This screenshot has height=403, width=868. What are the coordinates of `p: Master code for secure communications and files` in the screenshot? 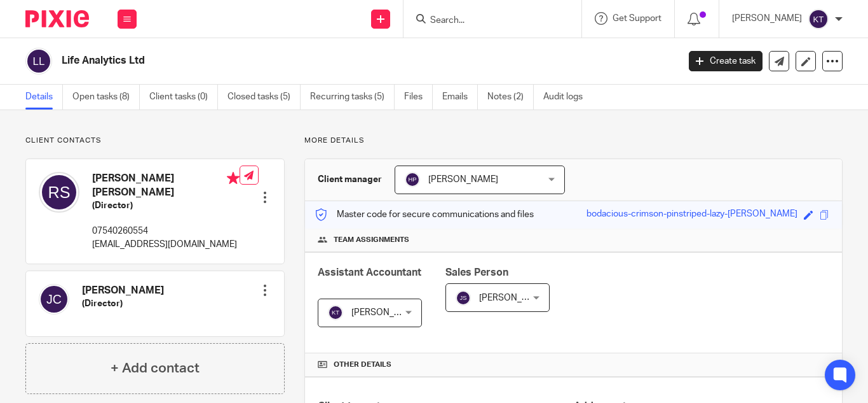 It's located at (424, 214).